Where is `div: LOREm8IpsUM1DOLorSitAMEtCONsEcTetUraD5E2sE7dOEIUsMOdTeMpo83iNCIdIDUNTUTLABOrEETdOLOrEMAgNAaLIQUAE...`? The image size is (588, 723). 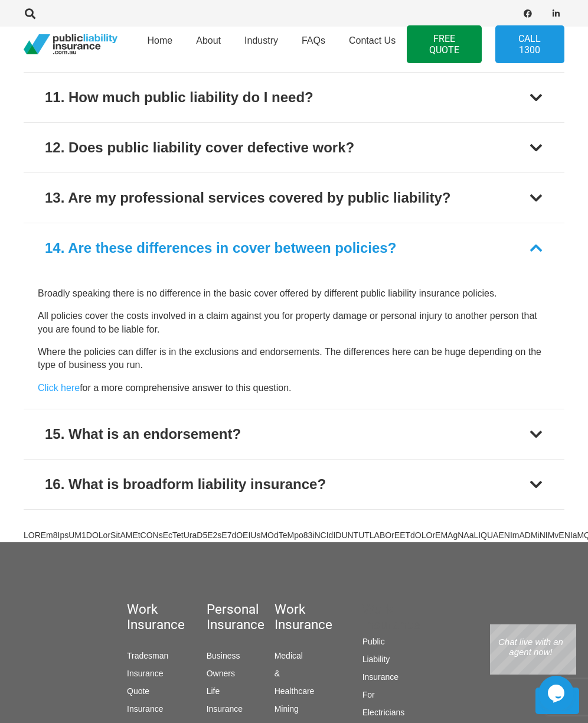 div: LOREm8IpsUM1DOLorSitAMEtCONsEcTetUraD5E2sE7dOEIUsMOdTeMpo83iNCIdIDUNTUTLABOrEETdOLOrEMAgNAaLIQUAE... is located at coordinates (294, 535).